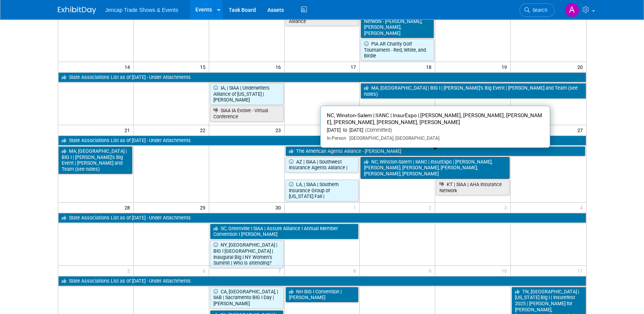 Image resolution: width=644 pixels, height=314 pixels. What do you see at coordinates (356, 207) in the screenshot?
I see `span: 1` at bounding box center [356, 207].